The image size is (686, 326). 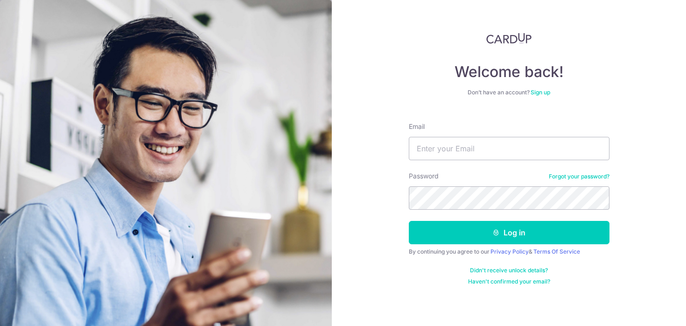 I want to click on div: Don’t have an account?, so click(x=509, y=92).